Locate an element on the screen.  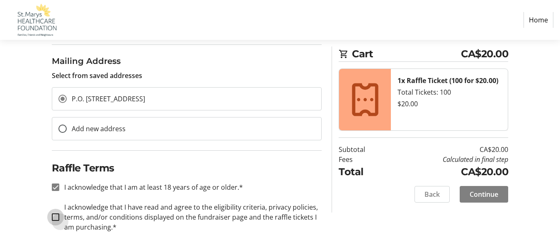
button: Back is located at coordinates (432, 194).